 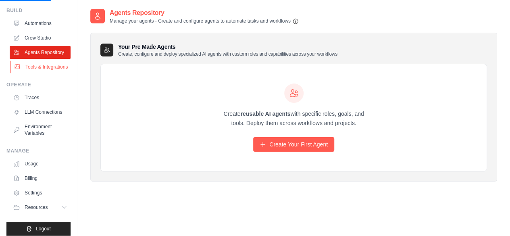 I want to click on button: Logout, so click(x=38, y=229).